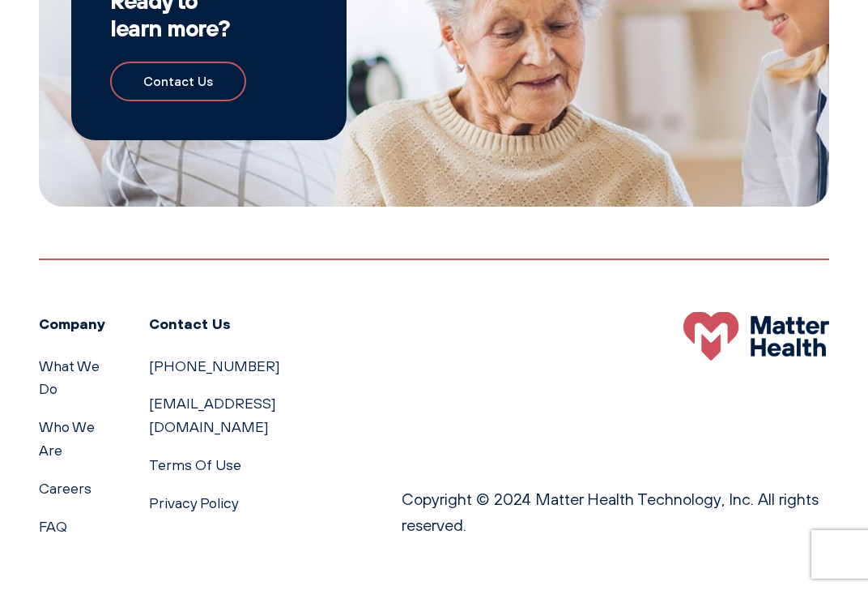  What do you see at coordinates (66, 438) in the screenshot?
I see `a: Who We Are` at bounding box center [66, 438].